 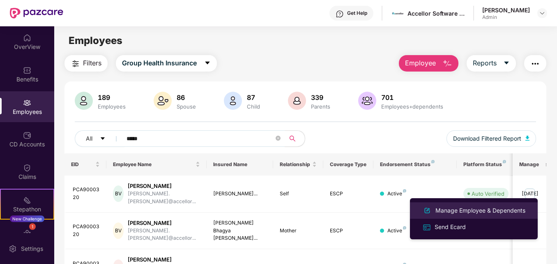 What do you see at coordinates (186, 97) in the screenshot?
I see `div: 86` at bounding box center [186, 97].